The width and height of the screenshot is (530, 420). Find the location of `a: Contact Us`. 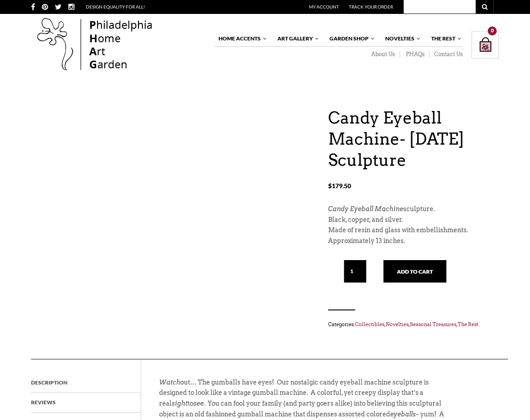

a: Contact Us is located at coordinates (446, 54).